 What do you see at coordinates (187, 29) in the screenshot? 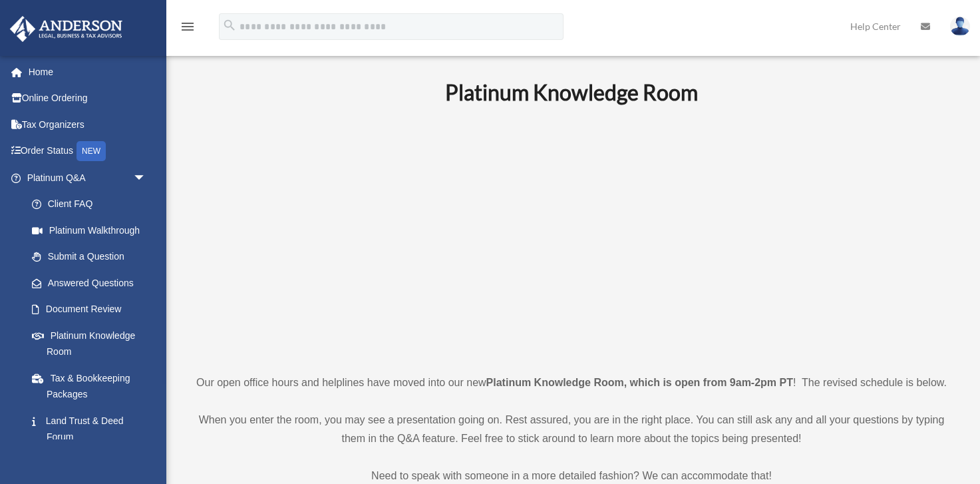
I see `a: menu` at bounding box center [187, 29].